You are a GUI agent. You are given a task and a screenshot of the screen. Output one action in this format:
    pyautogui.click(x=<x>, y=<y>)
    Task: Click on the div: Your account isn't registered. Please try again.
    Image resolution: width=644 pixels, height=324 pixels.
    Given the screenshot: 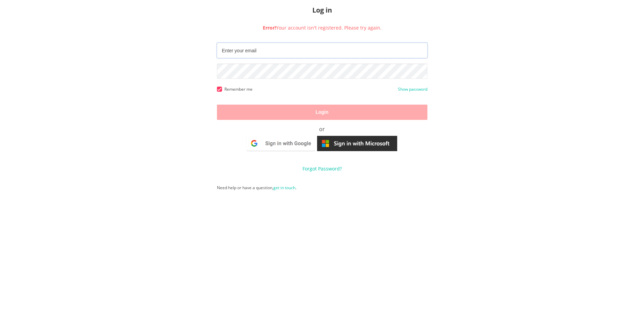 What is the action you would take?
    pyautogui.click(x=322, y=27)
    